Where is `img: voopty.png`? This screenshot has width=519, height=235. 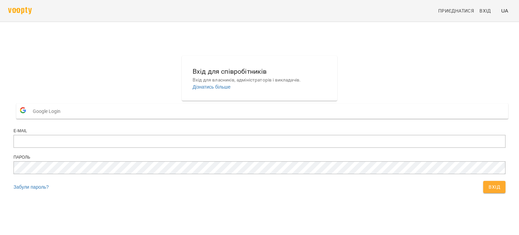
img: voopty.png is located at coordinates (20, 10).